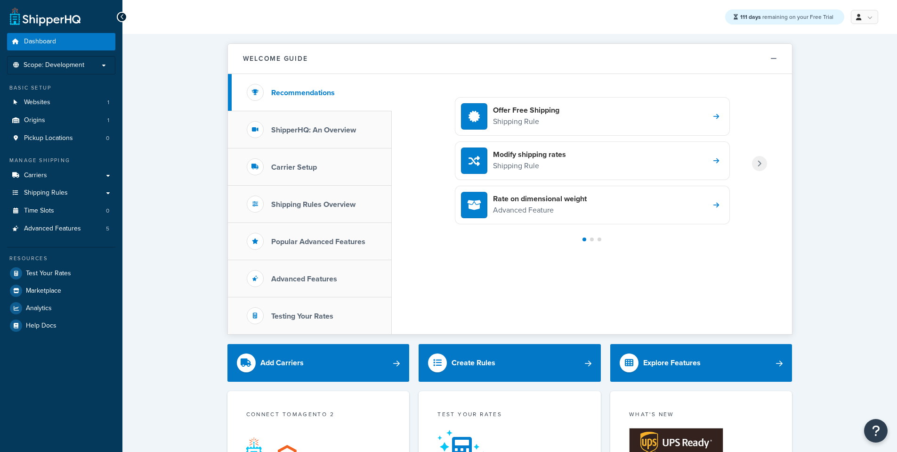  Describe the element at coordinates (61, 102) in the screenshot. I see `a: Websites1` at that location.